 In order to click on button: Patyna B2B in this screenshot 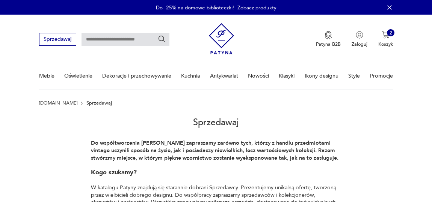, I will do `click(328, 39)`.